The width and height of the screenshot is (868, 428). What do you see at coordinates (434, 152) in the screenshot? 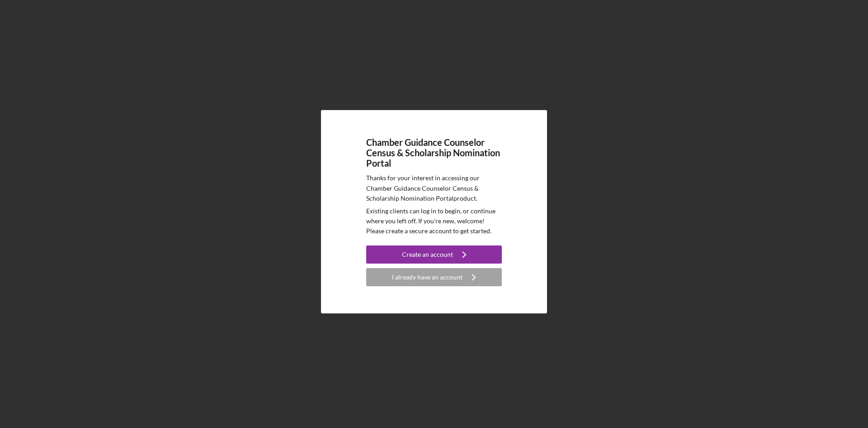
I see `h4: Chamber Guidance Counselor Census & Scholarship Nomination Portal` at bounding box center [434, 152].